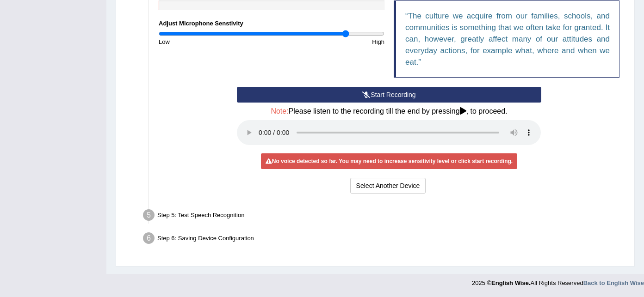  What do you see at coordinates (279, 111) in the screenshot?
I see `span: Note:` at bounding box center [279, 111].